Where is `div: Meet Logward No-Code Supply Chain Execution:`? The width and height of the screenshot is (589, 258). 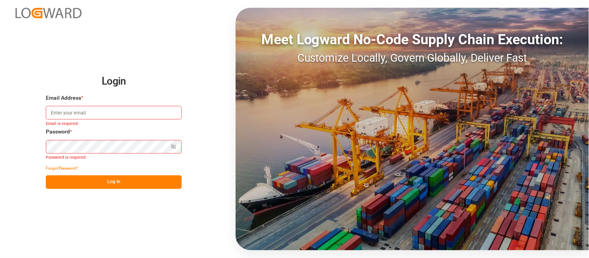
div: Meet Logward No-Code Supply Chain Execution: is located at coordinates (413, 40).